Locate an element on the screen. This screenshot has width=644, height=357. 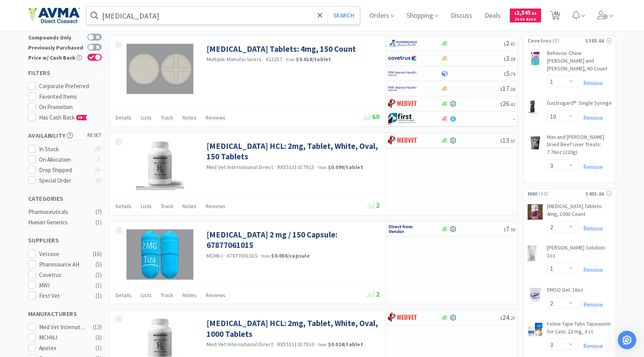
a: Med Vet International Direct is located at coordinates (240, 344).